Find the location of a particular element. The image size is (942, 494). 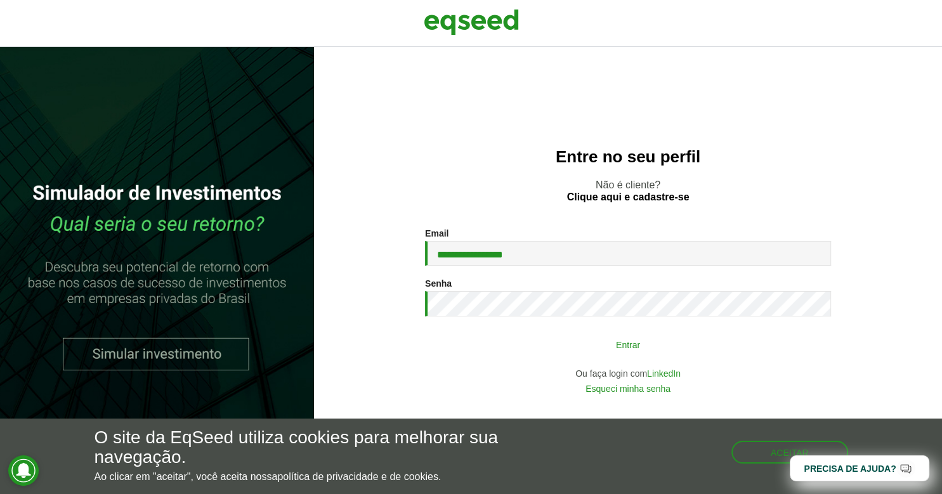

h2: Entre no seu perfil is located at coordinates (628, 157).